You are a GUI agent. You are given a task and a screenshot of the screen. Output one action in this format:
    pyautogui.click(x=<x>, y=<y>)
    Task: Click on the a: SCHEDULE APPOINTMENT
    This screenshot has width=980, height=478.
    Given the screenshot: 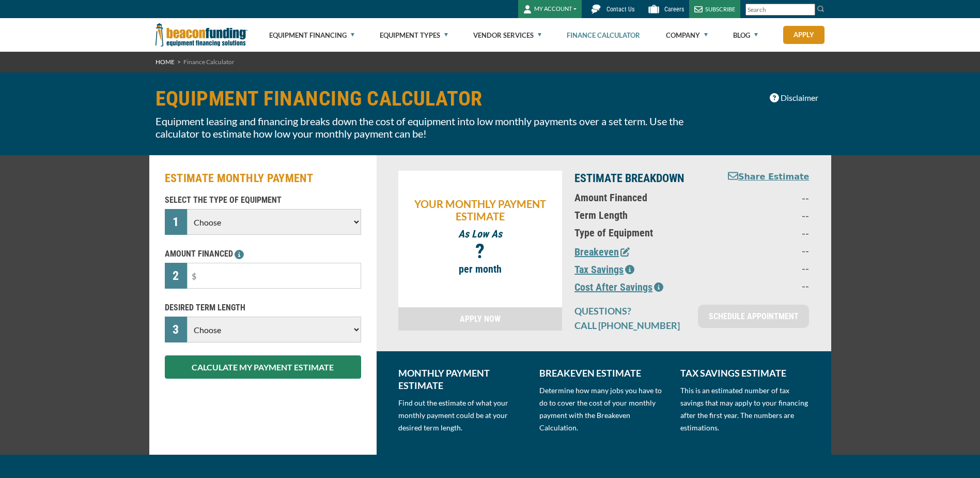 What is the action you would take?
    pyautogui.click(x=753, y=316)
    